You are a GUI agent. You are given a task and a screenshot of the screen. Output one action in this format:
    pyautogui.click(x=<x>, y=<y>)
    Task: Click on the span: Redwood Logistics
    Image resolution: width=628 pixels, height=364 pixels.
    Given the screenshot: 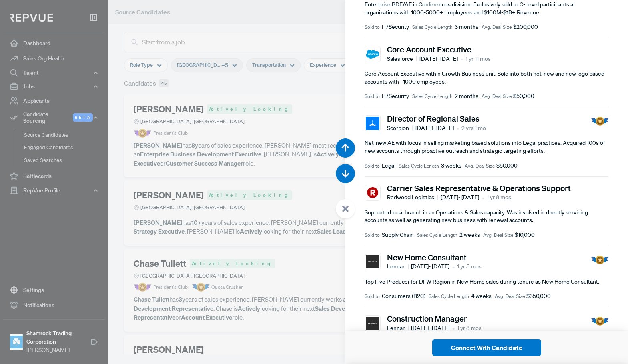 What is the action you would take?
    pyautogui.click(x=413, y=197)
    